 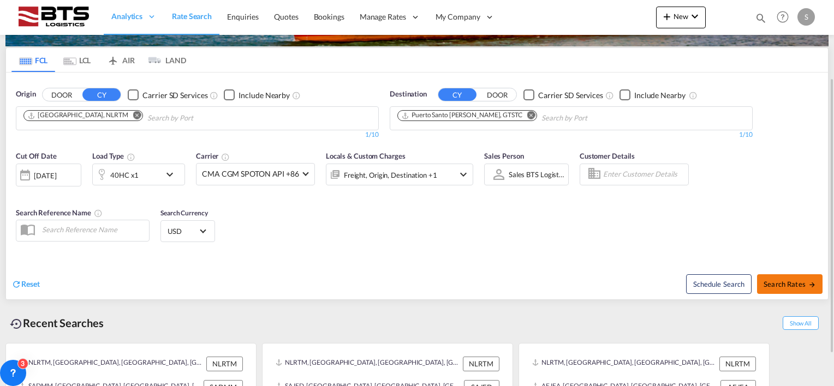 What do you see at coordinates (408, 94) in the screenshot?
I see `span: Destination` at bounding box center [408, 94].